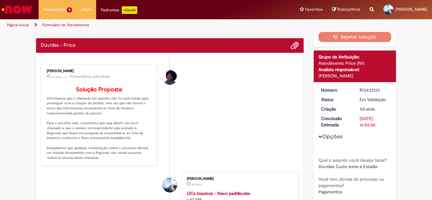 The width and height of the screenshot is (432, 200). I want to click on span: Rascunhos, so click(349, 9).